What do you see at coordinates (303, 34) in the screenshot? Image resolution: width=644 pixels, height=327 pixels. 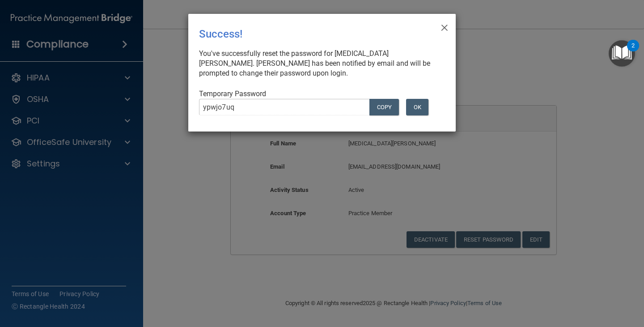 I see `div: Success!` at bounding box center [303, 34].